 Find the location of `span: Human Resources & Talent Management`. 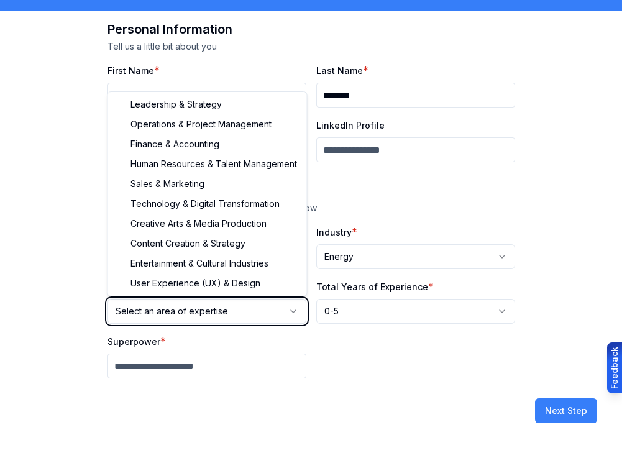

span: Human Resources & Talent Management is located at coordinates (214, 164).